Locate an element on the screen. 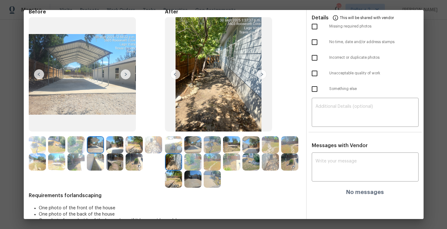  span: Incorrect or duplicate photos is located at coordinates (374, 57).